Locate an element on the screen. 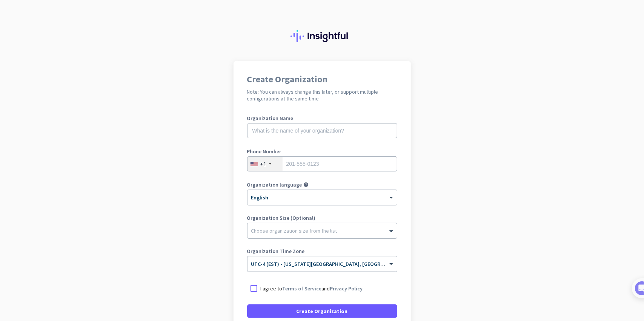  label: Phone Number is located at coordinates (322, 151).